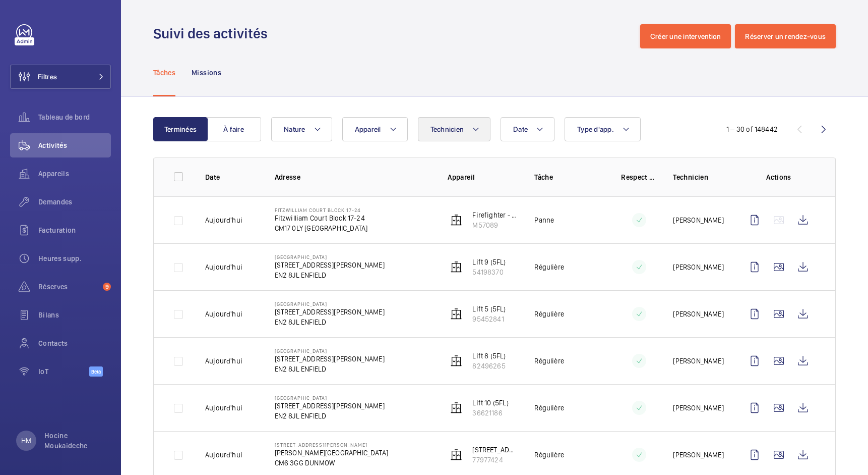  I want to click on p: Respect délai, so click(639, 177).